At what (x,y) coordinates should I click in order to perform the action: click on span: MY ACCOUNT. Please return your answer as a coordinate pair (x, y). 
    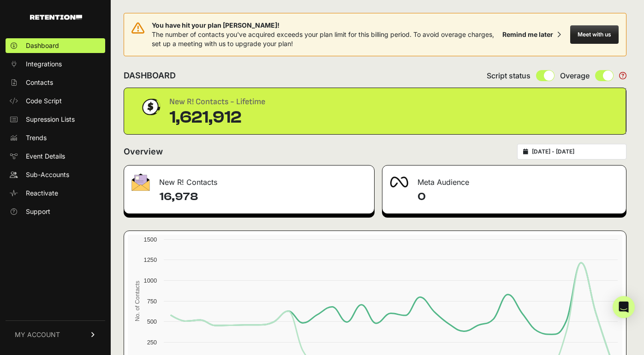
    Looking at the image, I should click on (37, 335).